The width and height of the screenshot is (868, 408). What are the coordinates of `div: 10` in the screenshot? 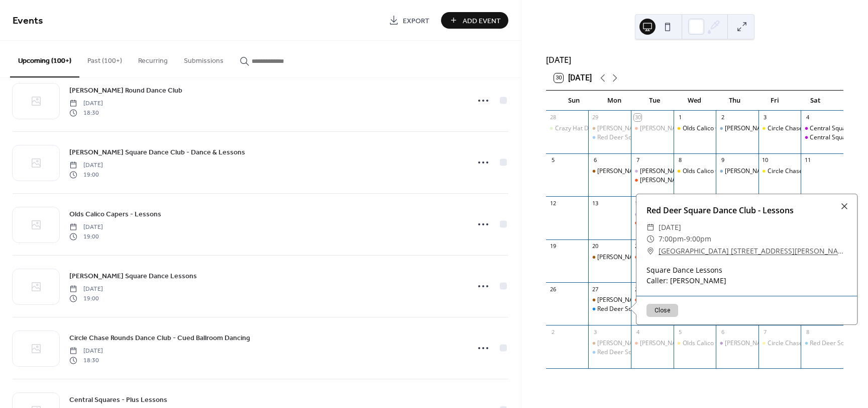 It's located at (765, 160).